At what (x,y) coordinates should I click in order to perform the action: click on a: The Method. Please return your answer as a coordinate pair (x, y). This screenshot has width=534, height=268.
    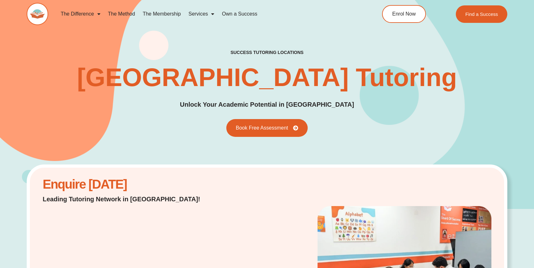
    Looking at the image, I should click on (121, 14).